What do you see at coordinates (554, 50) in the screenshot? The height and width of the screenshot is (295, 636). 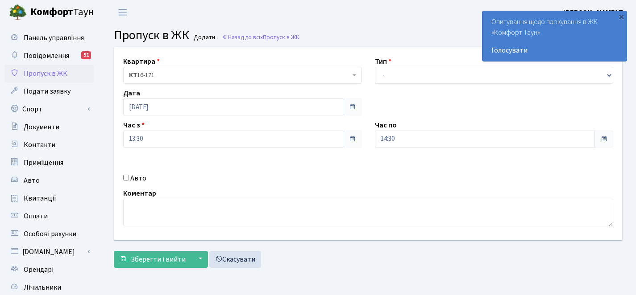 I see `a: Голосувати` at bounding box center [554, 50].